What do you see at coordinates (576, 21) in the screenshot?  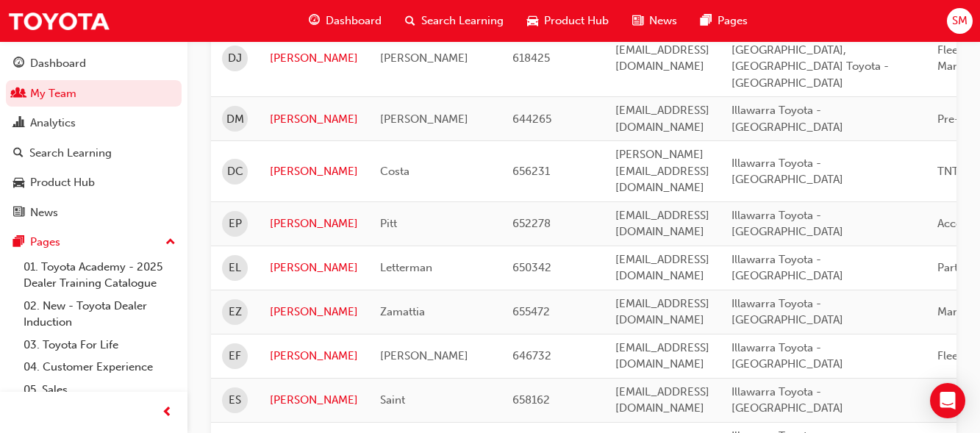 I see `span: Product Hub` at bounding box center [576, 21].